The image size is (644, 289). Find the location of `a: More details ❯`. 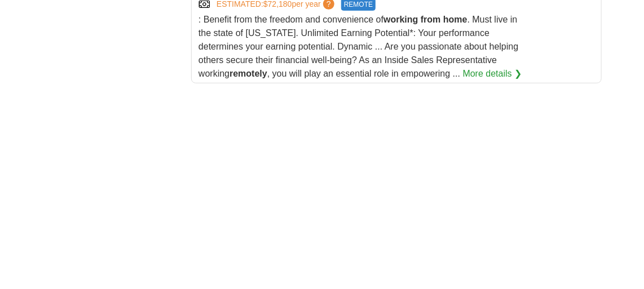

a: More details ❯ is located at coordinates (492, 74).